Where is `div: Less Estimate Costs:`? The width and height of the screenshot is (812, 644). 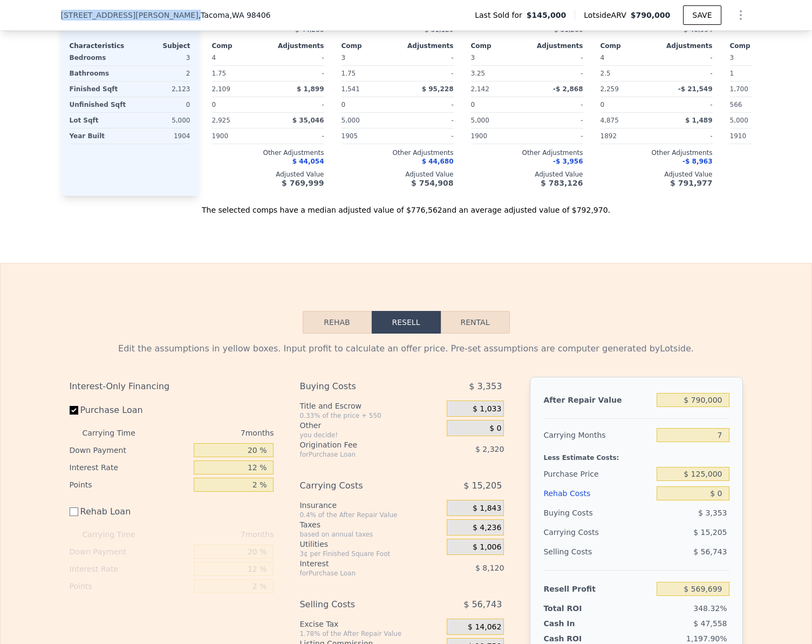
div: Less Estimate Costs: is located at coordinates (636, 454).